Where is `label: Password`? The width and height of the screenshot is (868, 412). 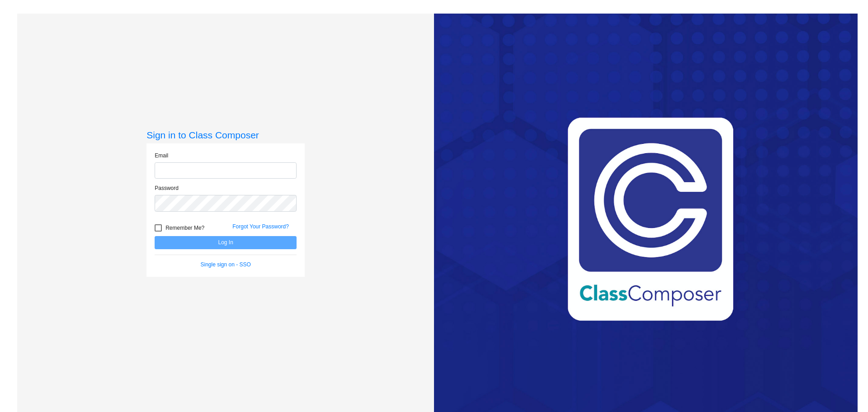
label: Password is located at coordinates (166, 188).